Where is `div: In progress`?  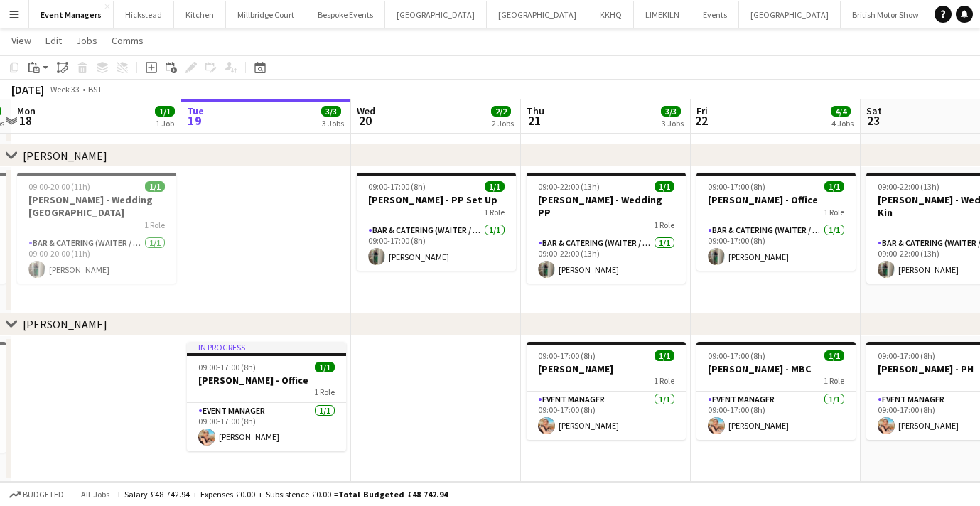
div: In progress is located at coordinates (266, 348).